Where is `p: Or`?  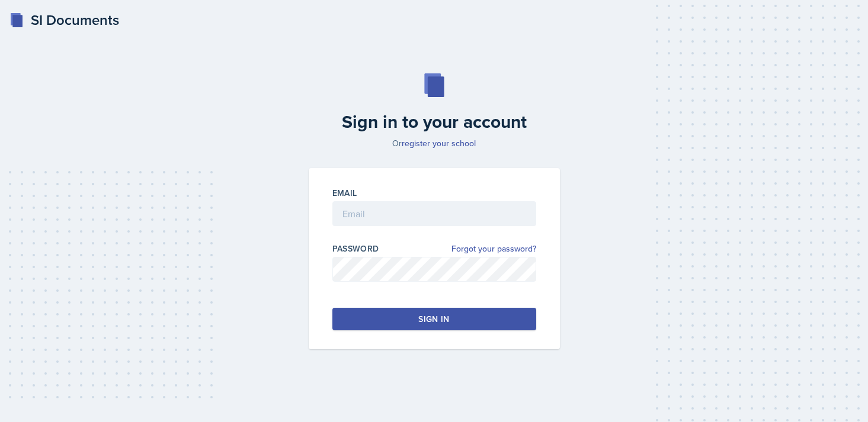 p: Or is located at coordinates (434, 143).